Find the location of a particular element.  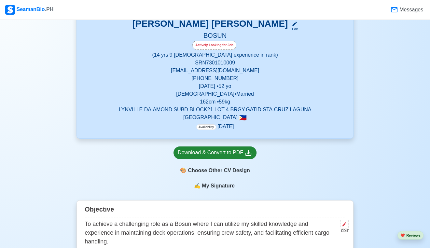

span: My Signature is located at coordinates (218, 186).